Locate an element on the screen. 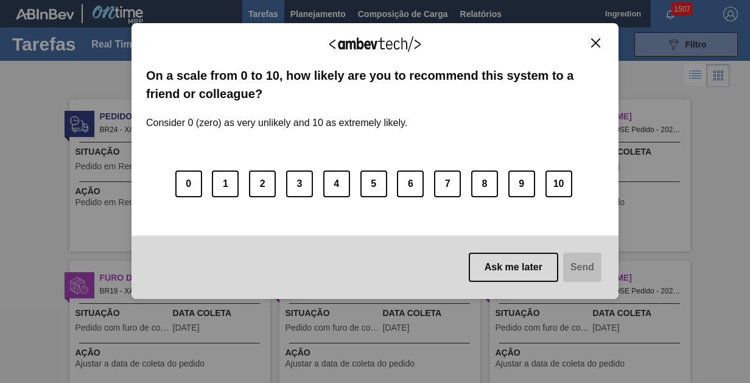 The image size is (750, 383). button: 5 is located at coordinates (374, 184).